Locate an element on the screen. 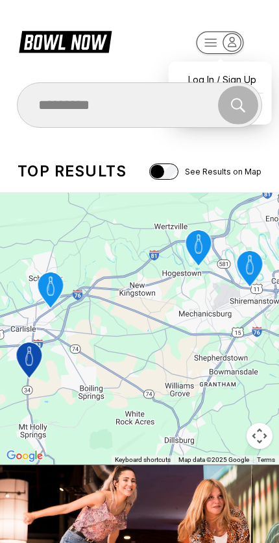 This screenshot has width=279, height=543. gmp-advanced-marker: Strike Zone Bowling Center is located at coordinates (51, 291).